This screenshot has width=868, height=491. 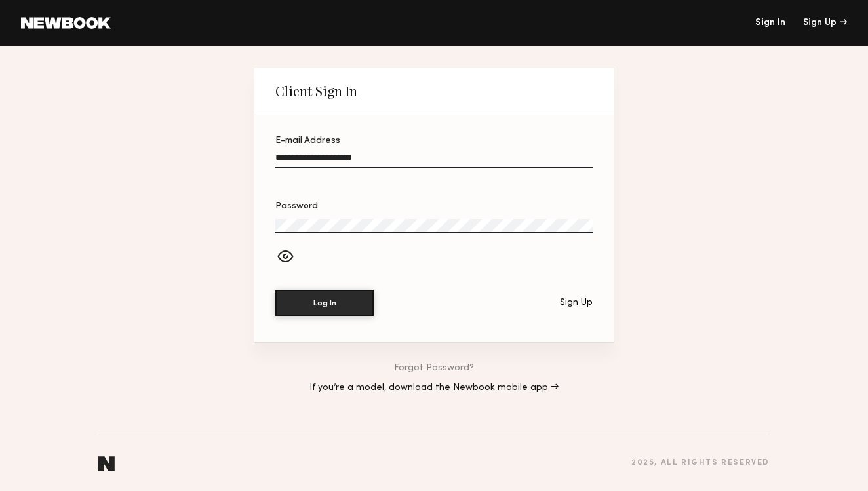 What do you see at coordinates (434, 227) in the screenshot?
I see `input: Password` at bounding box center [434, 227].